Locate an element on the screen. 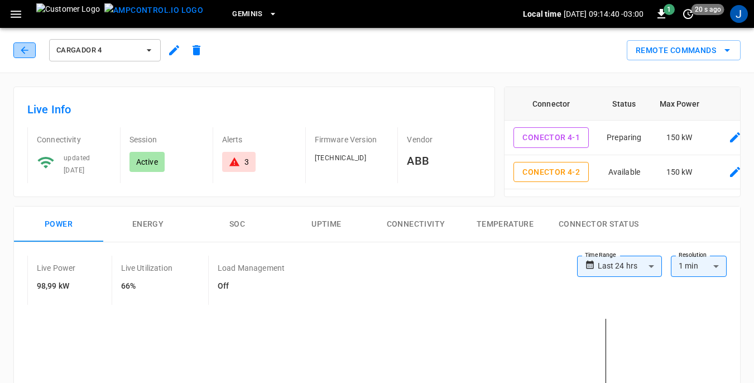 This screenshot has height=383, width=754. button: Conector 4-1 is located at coordinates (551, 137).